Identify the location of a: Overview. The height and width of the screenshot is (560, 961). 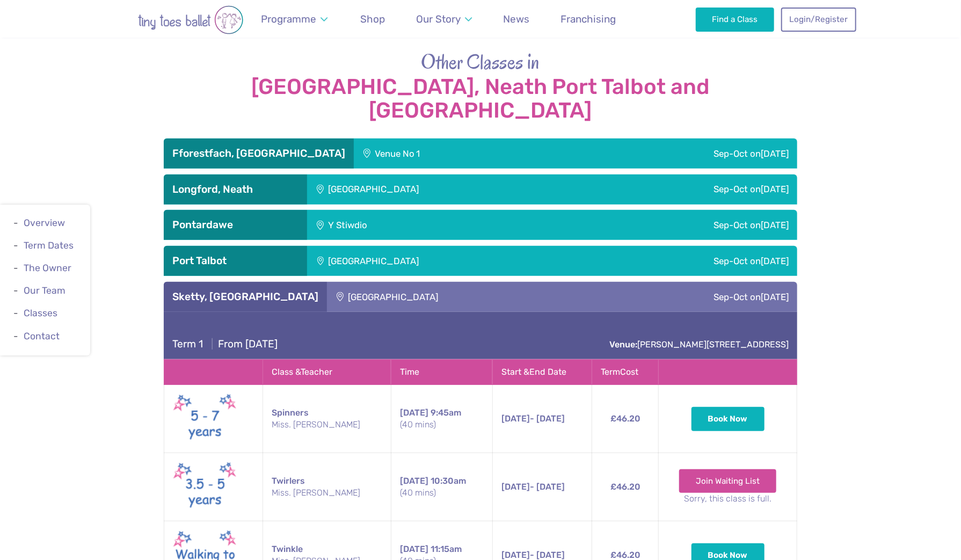
(44, 223).